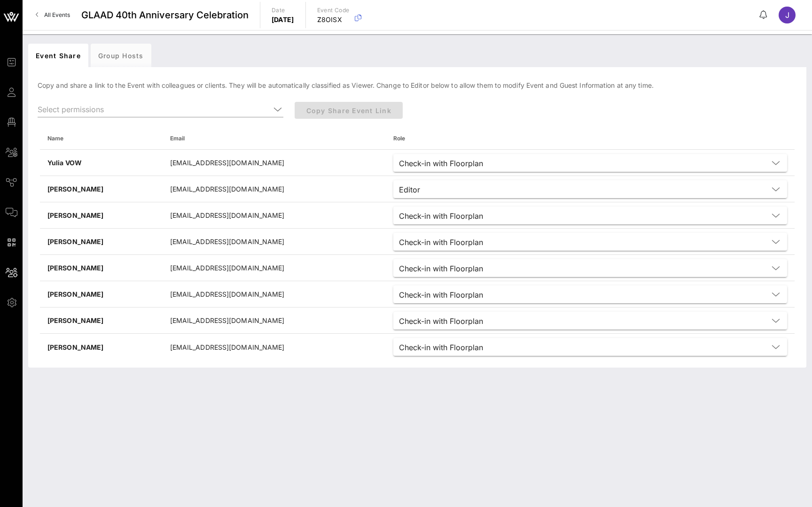 This screenshot has width=812, height=507. Describe the element at coordinates (283, 11) in the screenshot. I see `p: Date` at that location.